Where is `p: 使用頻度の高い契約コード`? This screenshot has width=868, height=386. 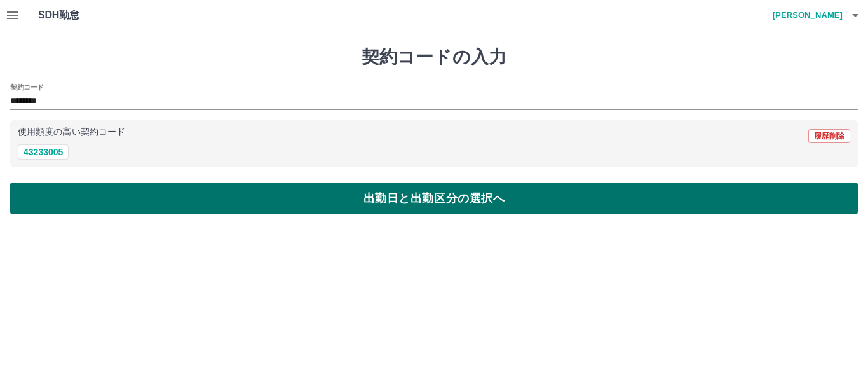
p: 使用頻度の高い契約コード is located at coordinates (71, 132).